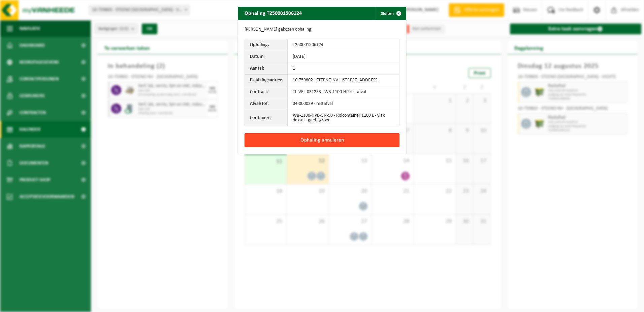  Describe the element at coordinates (343, 68) in the screenshot. I see `td: 1` at that location.